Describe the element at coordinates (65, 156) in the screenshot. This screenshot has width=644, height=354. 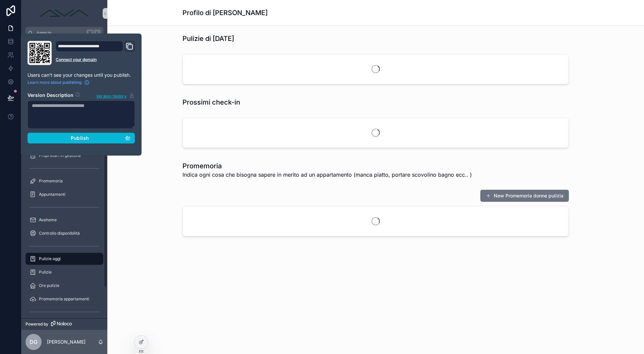
I see `a: Proprietari in gestione` at that location.